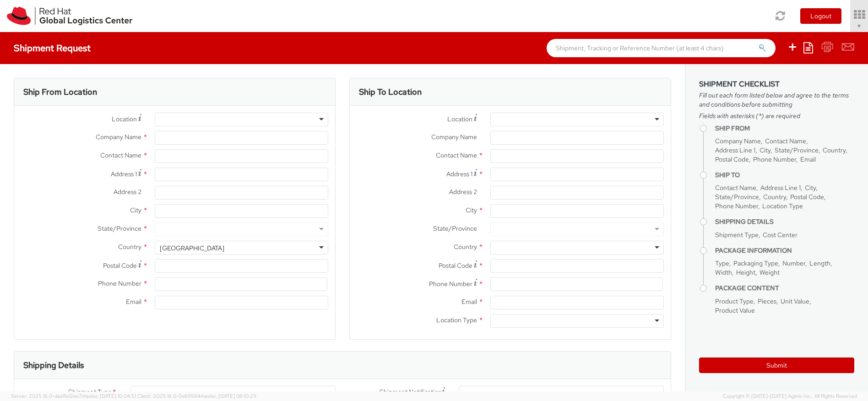 The height and width of the screenshot is (401, 868). Describe the element at coordinates (777, 116) in the screenshot. I see `span: Fields with asterisks (*) are required` at that location.